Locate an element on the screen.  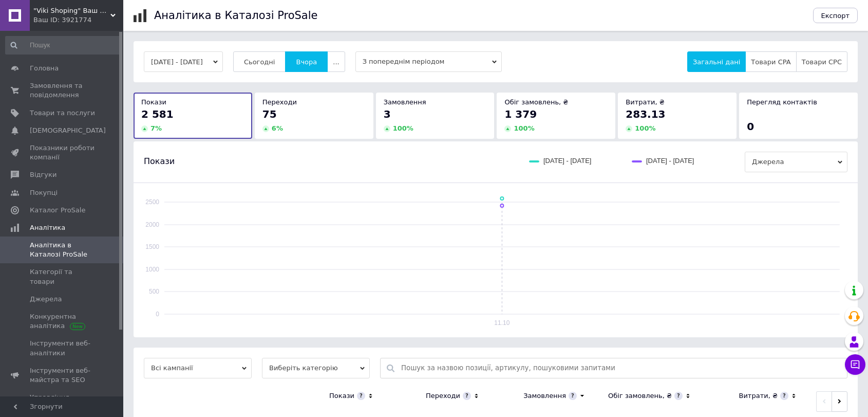
span: Управління сайтом is located at coordinates (62, 402).